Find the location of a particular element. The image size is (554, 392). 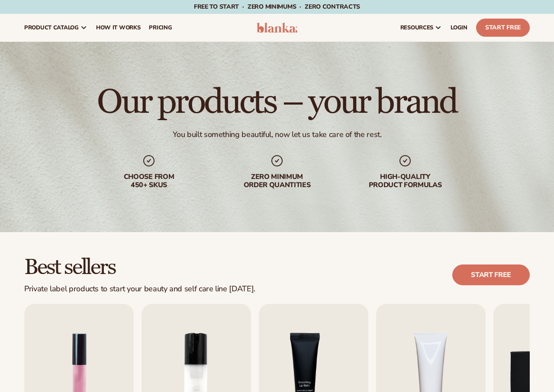

img: logo is located at coordinates (277, 28).